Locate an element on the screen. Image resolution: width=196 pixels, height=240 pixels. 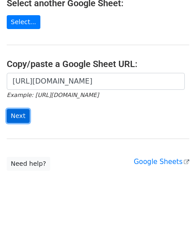
a: Select... is located at coordinates (23, 22).